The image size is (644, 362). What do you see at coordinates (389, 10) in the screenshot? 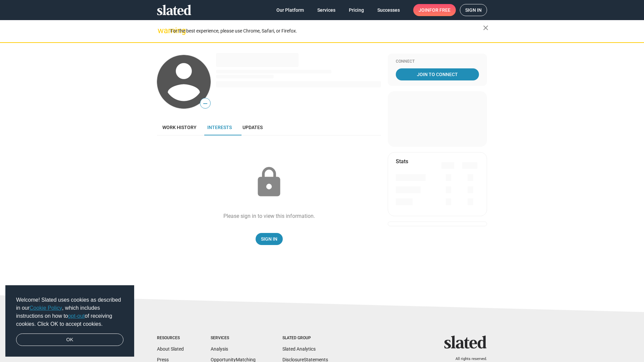
I see `a: Successes` at bounding box center [389, 10].